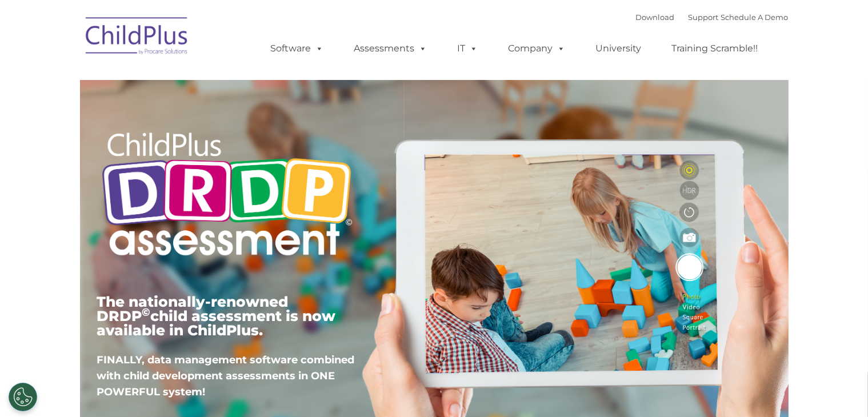  Describe the element at coordinates (226, 376) in the screenshot. I see `span: FINALLY, data management software combined with child development assessments in ONE POWERFUL sys...` at that location.